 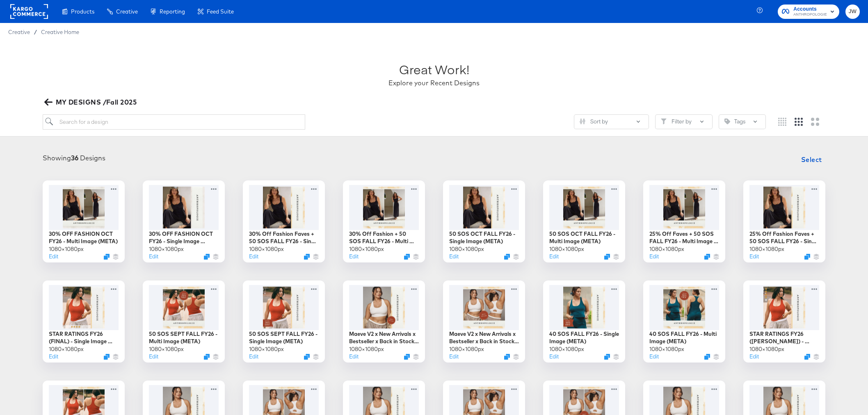 What do you see at coordinates (184, 237) in the screenshot?
I see `div: 30% OFF FASHION OCT FY26 - Single Image (META)` at bounding box center [184, 237].